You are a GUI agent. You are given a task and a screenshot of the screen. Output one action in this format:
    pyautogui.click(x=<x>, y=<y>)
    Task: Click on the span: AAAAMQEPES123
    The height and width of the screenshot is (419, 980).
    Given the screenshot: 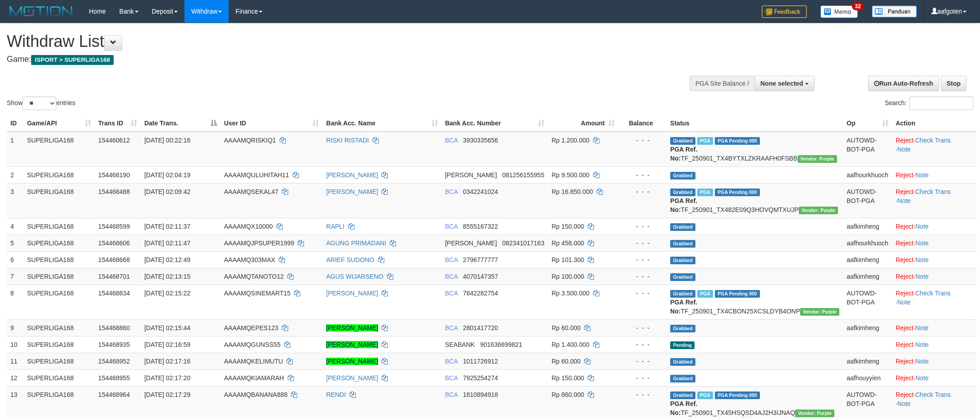 What is the action you would take?
    pyautogui.click(x=252, y=327)
    